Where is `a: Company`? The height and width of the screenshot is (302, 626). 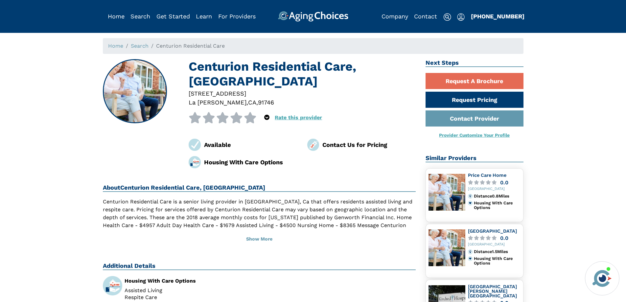
a: Company is located at coordinates (394, 16).